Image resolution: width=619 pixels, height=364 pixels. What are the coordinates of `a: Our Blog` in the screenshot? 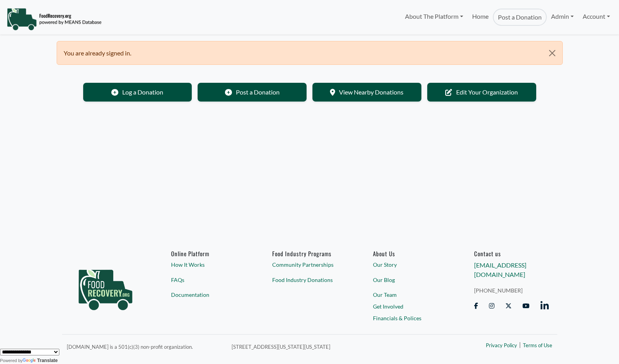 It's located at (410, 279).